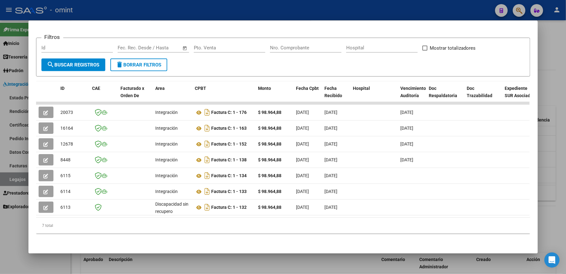  What do you see at coordinates (374, 95) in the screenshot?
I see `datatable-header-cell: Hospital` at bounding box center [374, 95].